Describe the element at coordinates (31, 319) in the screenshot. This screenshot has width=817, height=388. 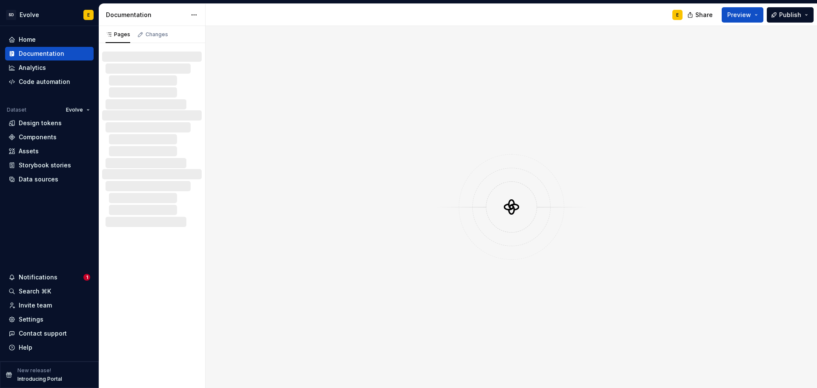
I see `div: Settings` at that location.